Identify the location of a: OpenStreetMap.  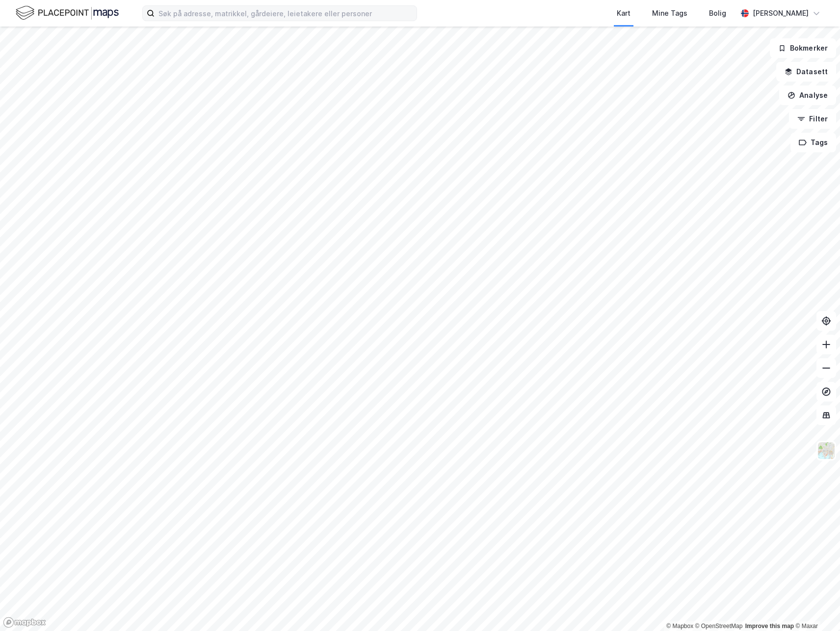
(719, 626).